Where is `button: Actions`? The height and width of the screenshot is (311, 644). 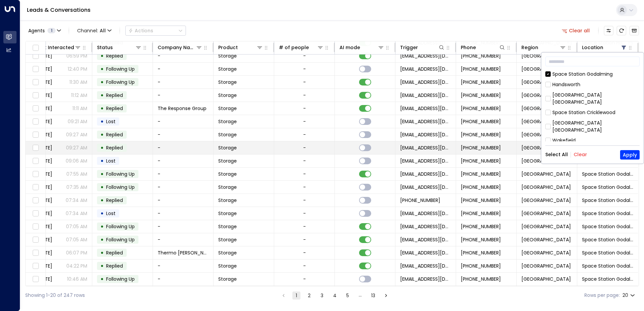
button: Actions is located at coordinates (155, 31).